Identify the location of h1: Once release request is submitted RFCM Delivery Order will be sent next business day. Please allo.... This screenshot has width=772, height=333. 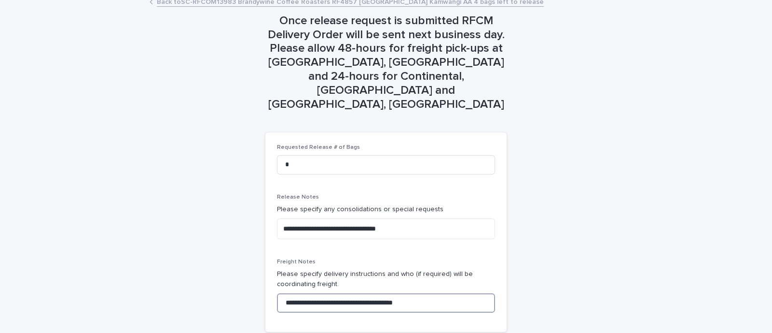
(386, 63).